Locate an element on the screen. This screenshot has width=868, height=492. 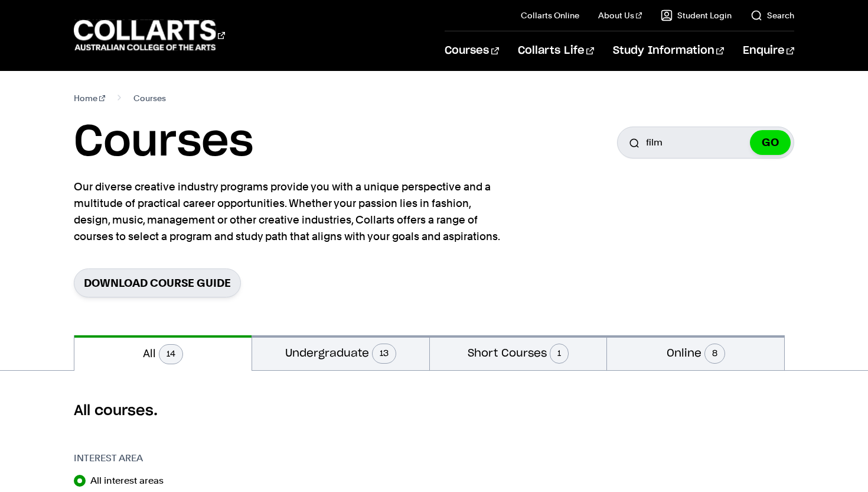
button: GO is located at coordinates (770, 142).